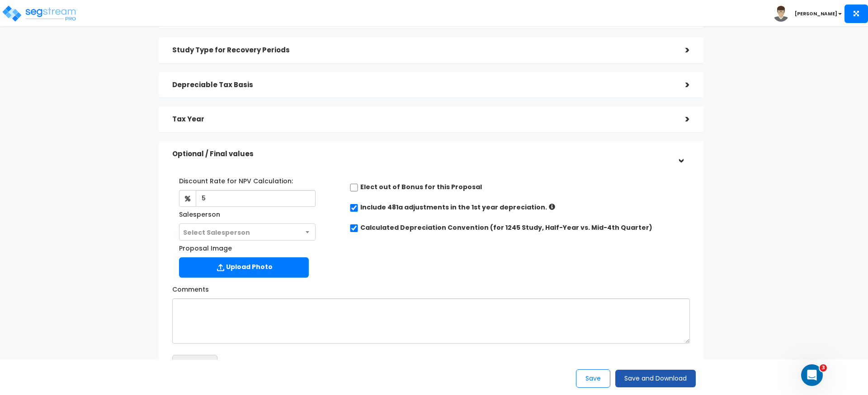 This screenshot has width=868, height=395. Describe the element at coordinates (656, 378) in the screenshot. I see `button: Save and Download` at that location.